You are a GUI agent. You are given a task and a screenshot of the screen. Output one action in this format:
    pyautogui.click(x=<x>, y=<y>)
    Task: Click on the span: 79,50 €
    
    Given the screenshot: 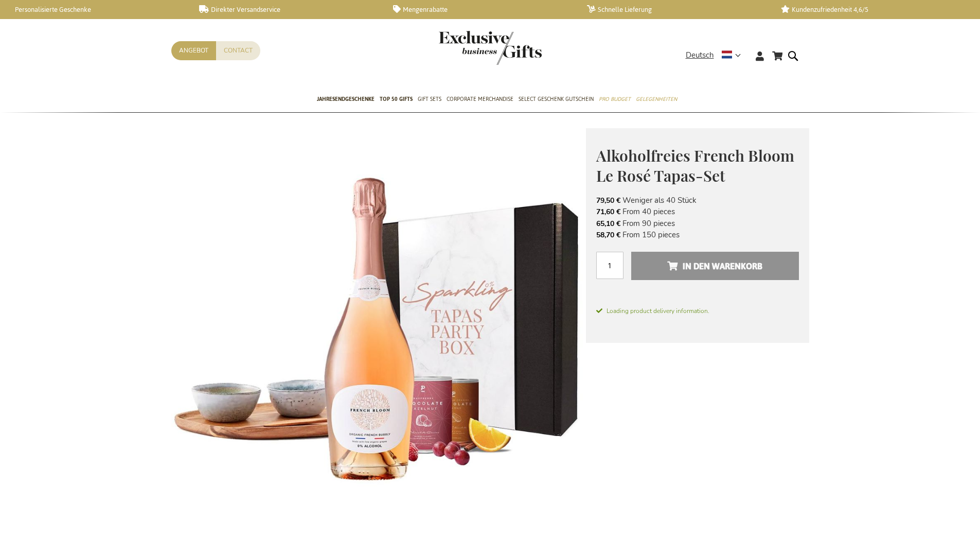 What is the action you would take?
    pyautogui.click(x=608, y=200)
    